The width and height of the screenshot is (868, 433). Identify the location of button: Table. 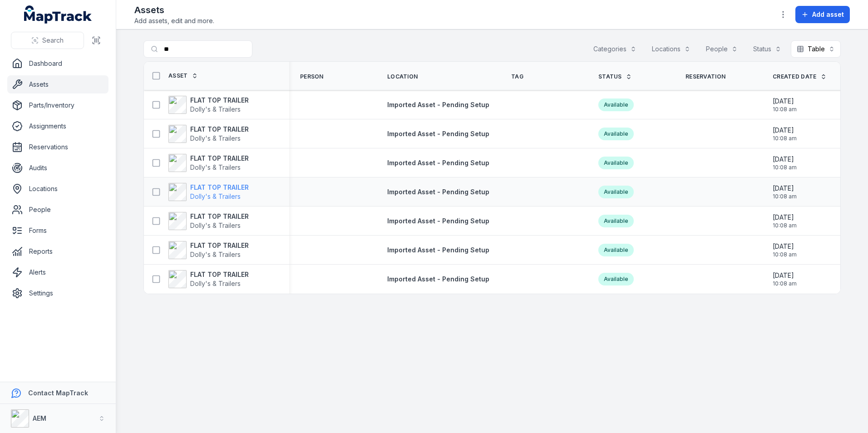
(816, 49).